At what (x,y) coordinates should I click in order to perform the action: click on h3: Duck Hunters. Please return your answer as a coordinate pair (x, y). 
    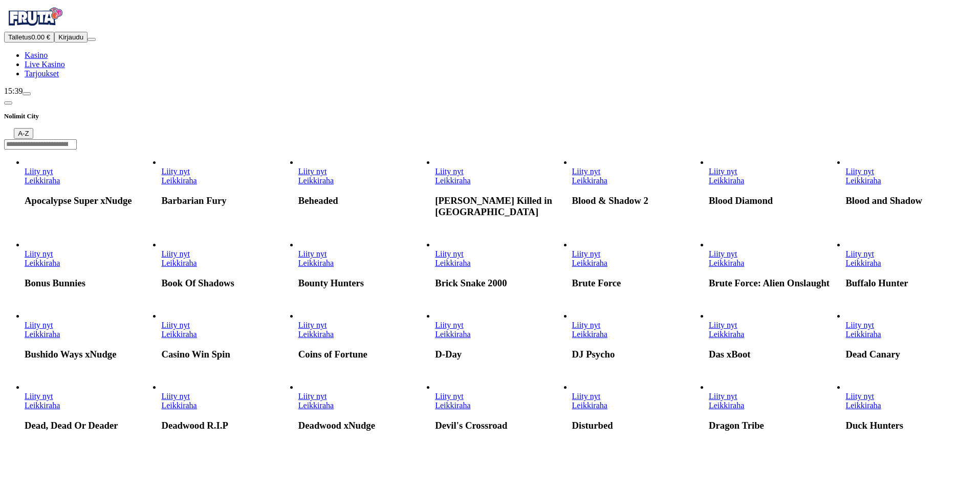
    Looking at the image, I should click on (910, 425).